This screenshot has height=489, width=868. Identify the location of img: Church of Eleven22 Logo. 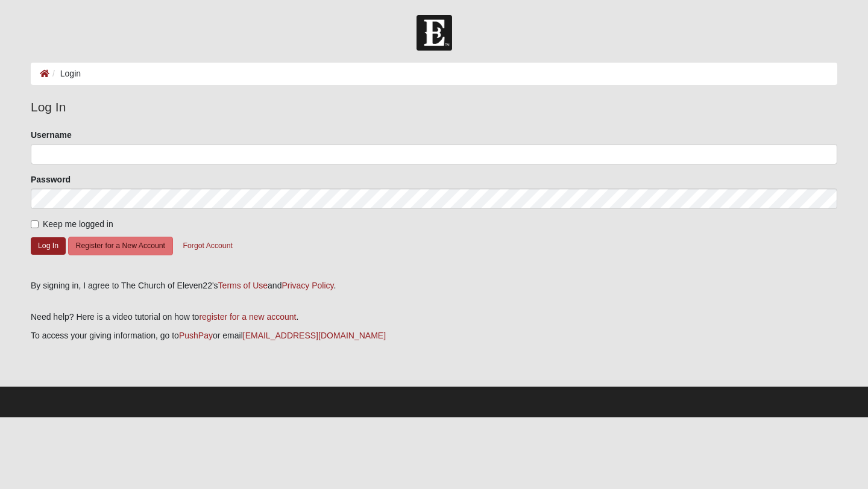
(434, 33).